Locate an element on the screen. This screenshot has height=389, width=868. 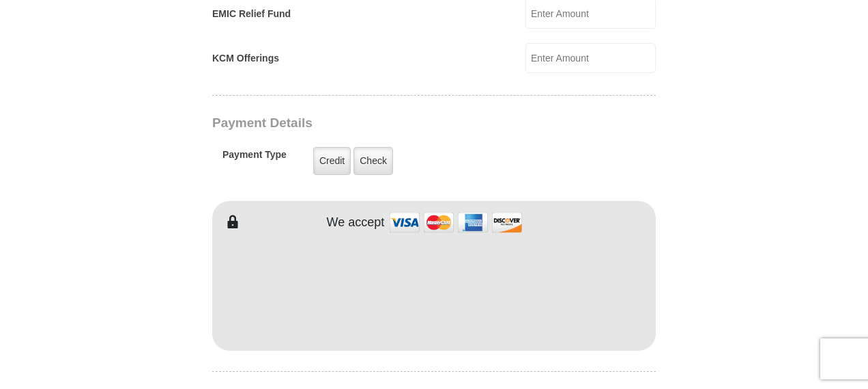
img: credit cards accepted is located at coordinates (456, 222).